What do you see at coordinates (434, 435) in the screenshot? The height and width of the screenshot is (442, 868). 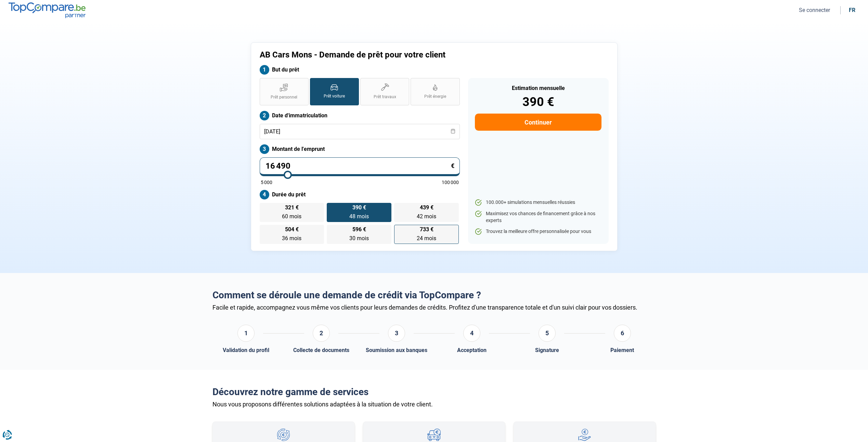 I see `img: Prêt ballon` at bounding box center [434, 435].